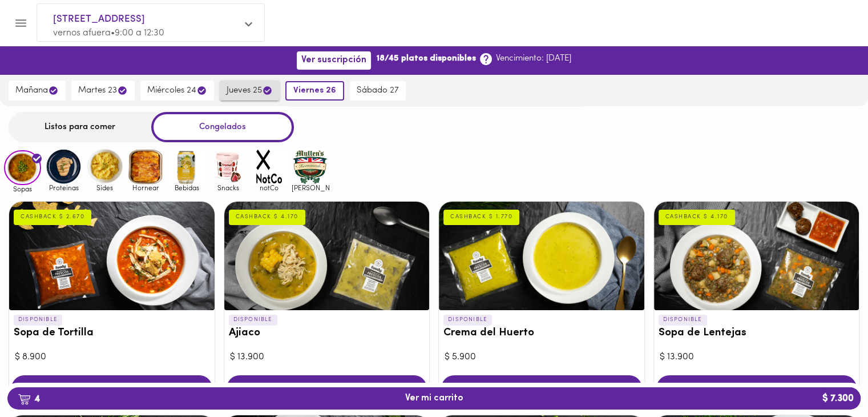 This screenshot has width=868, height=417. Describe the element at coordinates (314, 91) in the screenshot. I see `button: viernes 26` at that location.